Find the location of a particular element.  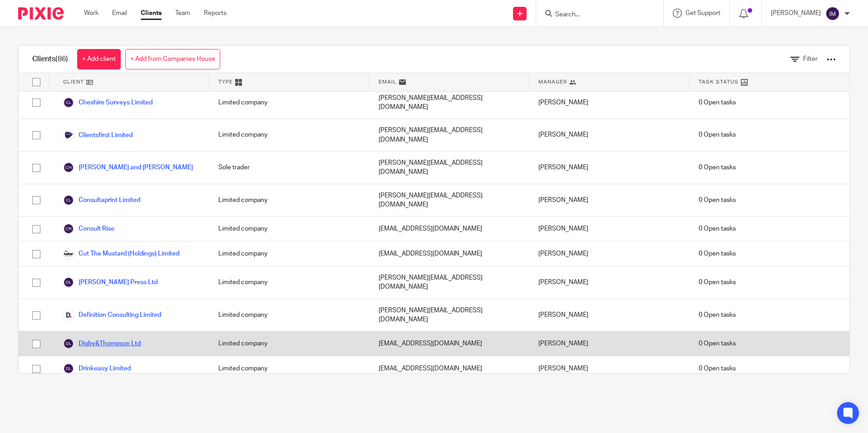

span: Email is located at coordinates (388, 81).